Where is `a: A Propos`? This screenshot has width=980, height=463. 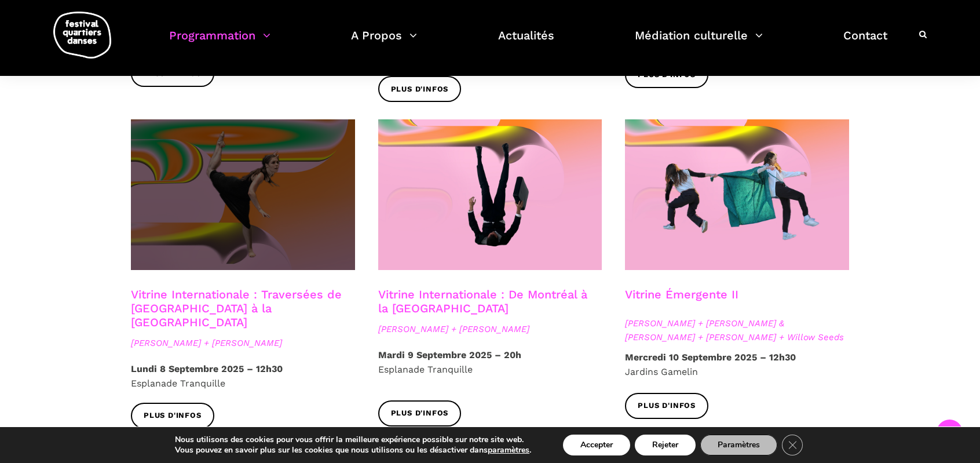 a: A Propos is located at coordinates (385, 43).